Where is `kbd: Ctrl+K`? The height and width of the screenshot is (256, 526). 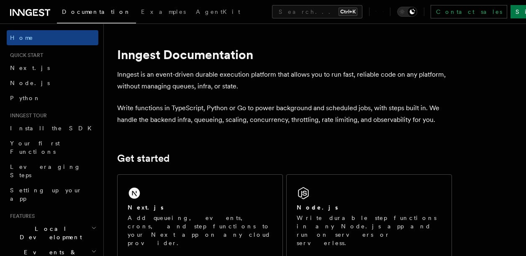
kbd: Ctrl+K is located at coordinates (348, 12).